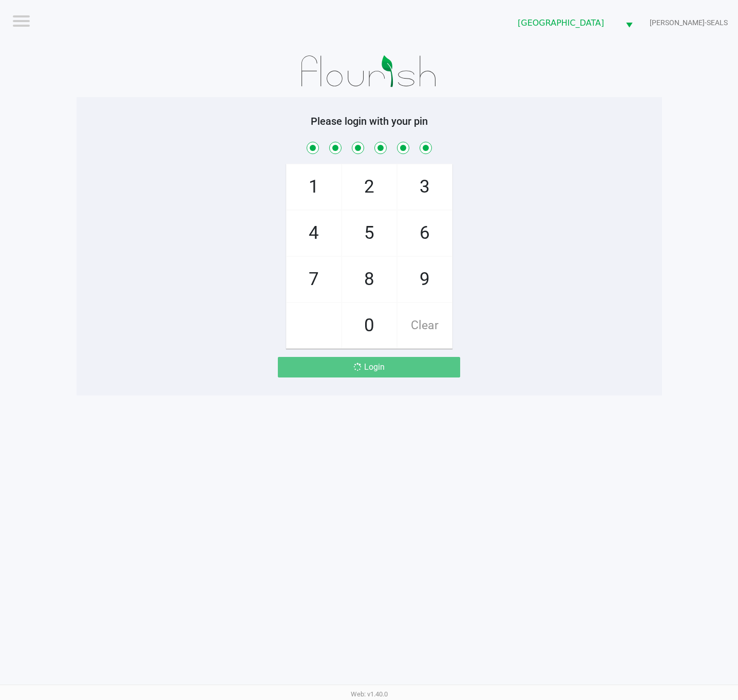 This screenshot has width=738, height=700. I want to click on span: 4, so click(314, 234).